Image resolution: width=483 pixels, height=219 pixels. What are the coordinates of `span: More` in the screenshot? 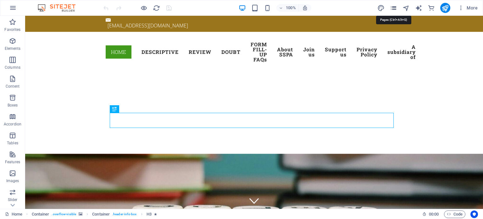 It's located at (468, 8).